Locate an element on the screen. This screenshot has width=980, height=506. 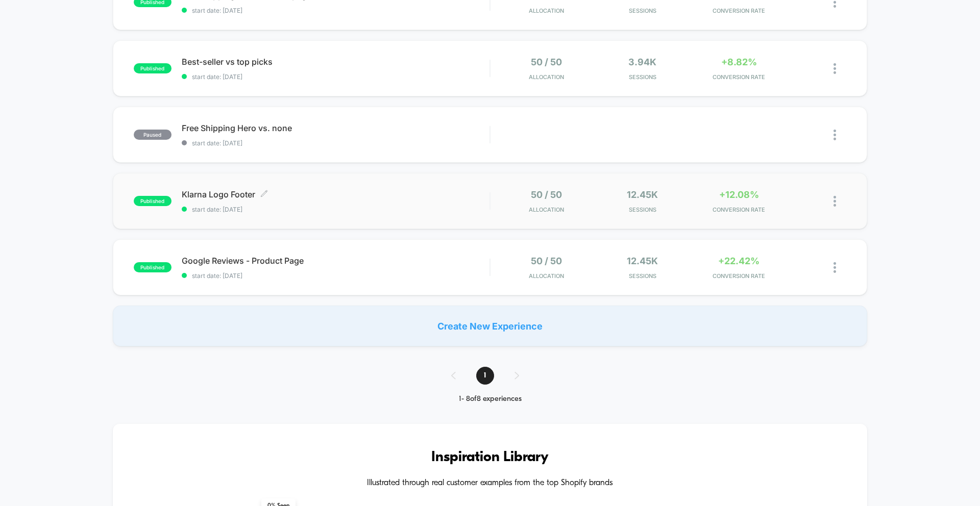
span: Best-seller vs top picks is located at coordinates (335, 62).